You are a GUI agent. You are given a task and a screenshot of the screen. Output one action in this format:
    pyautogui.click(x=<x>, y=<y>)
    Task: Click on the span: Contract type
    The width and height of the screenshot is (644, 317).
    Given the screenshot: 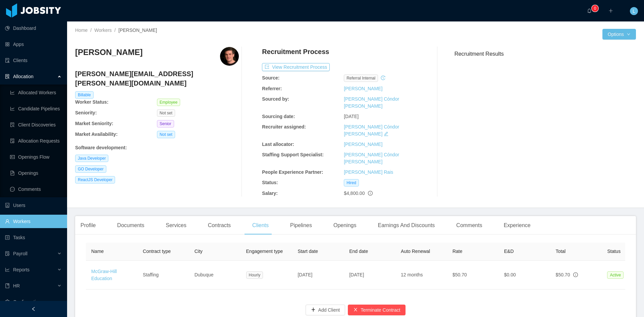 What is the action you would take?
    pyautogui.click(x=157, y=252)
    